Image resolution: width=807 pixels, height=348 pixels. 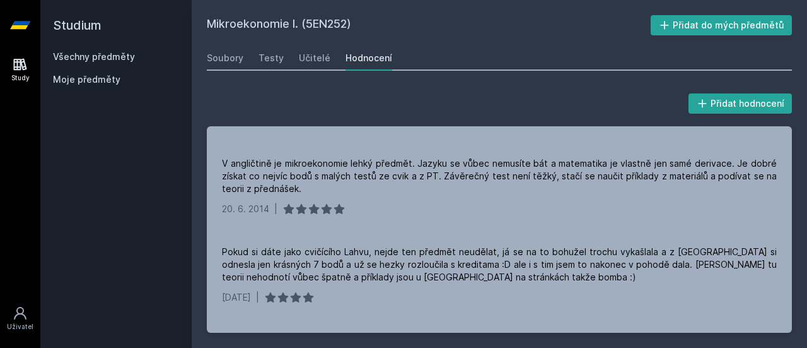 What do you see at coordinates (20, 69) in the screenshot?
I see `a: Study` at bounding box center [20, 69].